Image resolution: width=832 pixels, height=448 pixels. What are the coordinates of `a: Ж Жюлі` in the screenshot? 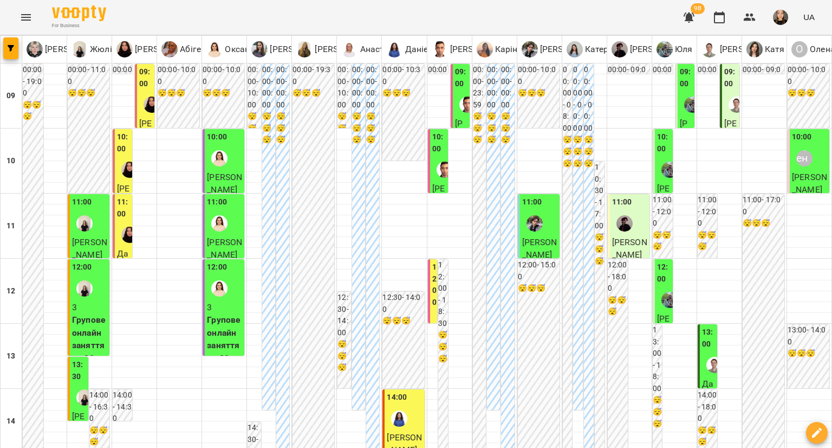 It's located at (92, 49).